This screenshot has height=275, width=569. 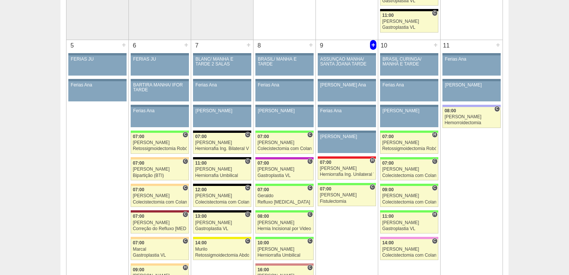 What do you see at coordinates (285, 65) in the screenshot?
I see `a: BRASIL/ MANHÃ E TARDE` at bounding box center [285, 65].